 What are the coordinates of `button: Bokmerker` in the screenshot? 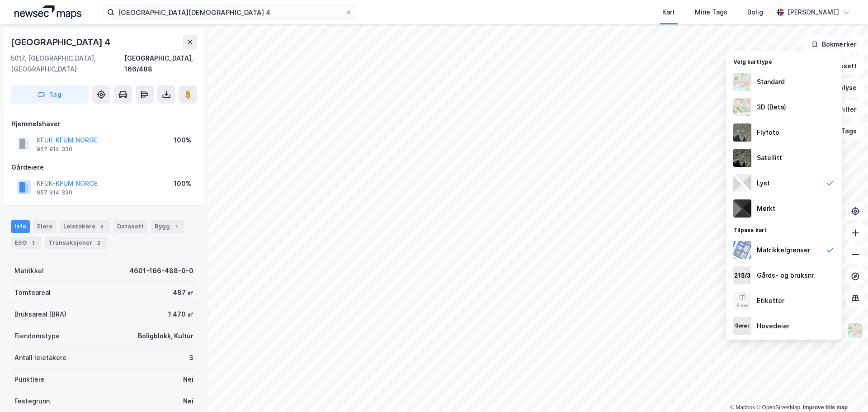 It's located at (833, 44).